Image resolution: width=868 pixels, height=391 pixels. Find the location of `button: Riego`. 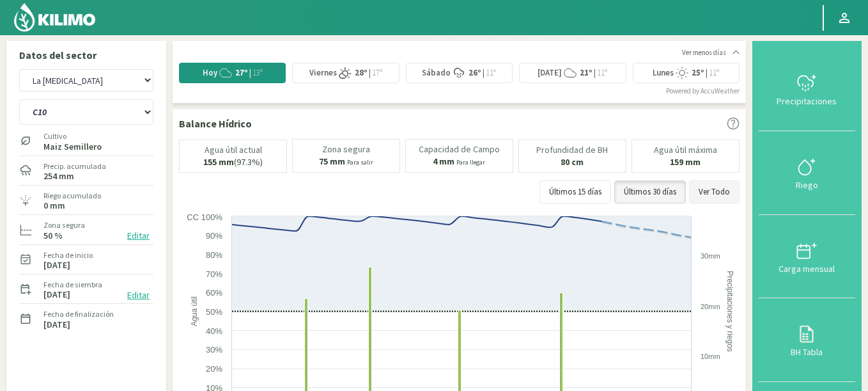

button: Riego is located at coordinates (806, 173).